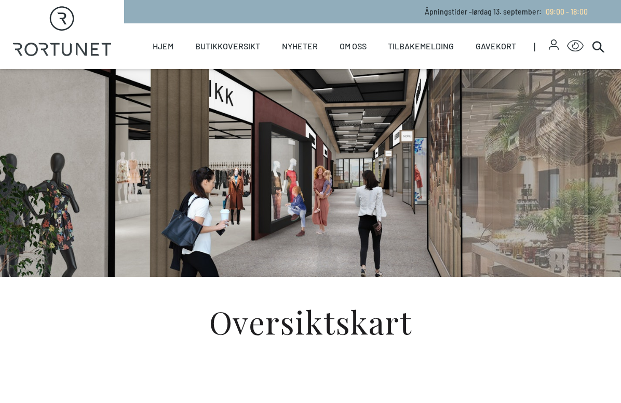 Image resolution: width=621 pixels, height=403 pixels. What do you see at coordinates (300, 46) in the screenshot?
I see `a: Nyheter` at bounding box center [300, 46].